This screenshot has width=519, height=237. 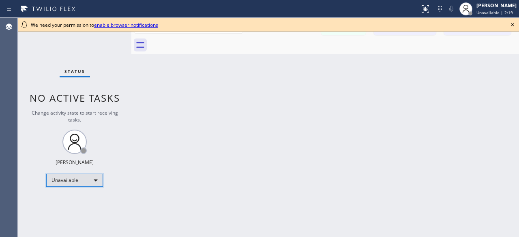 What do you see at coordinates (95, 25) in the screenshot?
I see `span: We need your permission to` at bounding box center [95, 25].